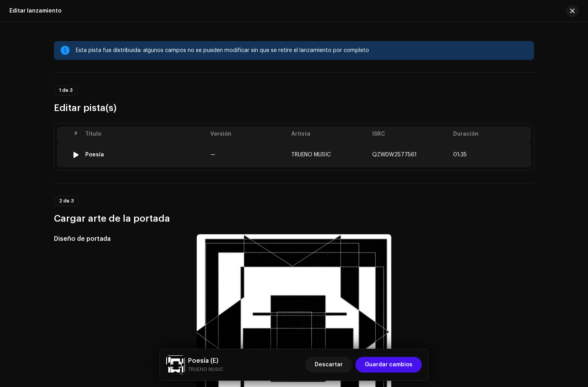 Image resolution: width=588 pixels, height=387 pixels. Describe the element at coordinates (388, 364) in the screenshot. I see `button: Guardar cambios` at that location.